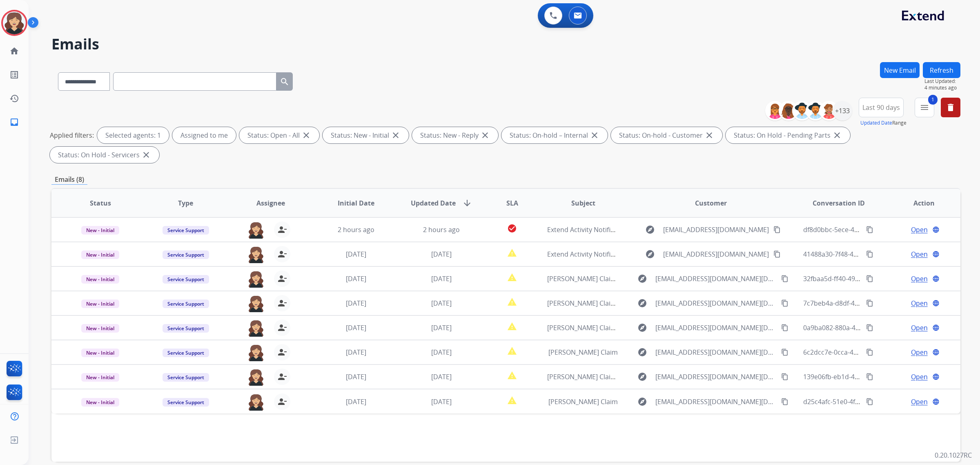 The width and height of the screenshot is (980, 465). What do you see at coordinates (865, 255) in the screenshot?
I see `span: 41488a30-7f48-4e98-8cf9-7b293e28db85` at bounding box center [865, 255].